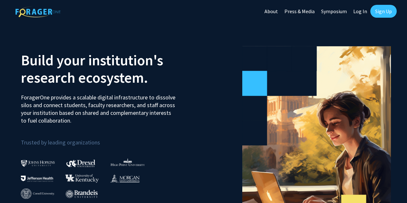 This screenshot has height=203, width=407. Describe the element at coordinates (384, 11) in the screenshot. I see `a: Sign Up` at that location.